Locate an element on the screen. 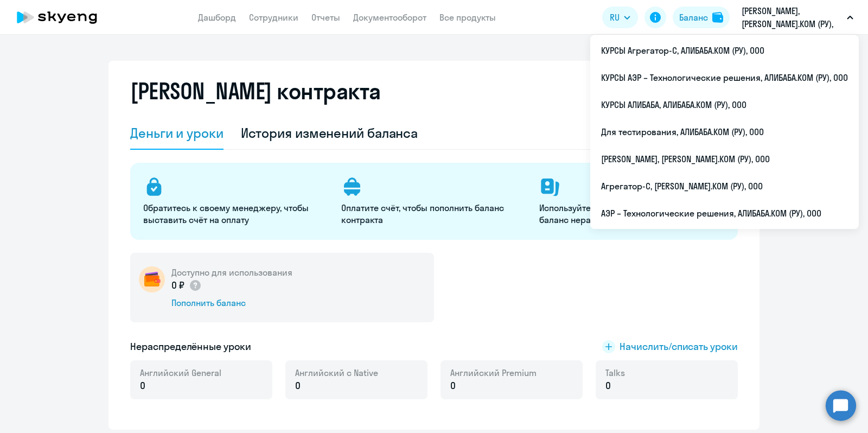  ul: RU is located at coordinates (724, 132).